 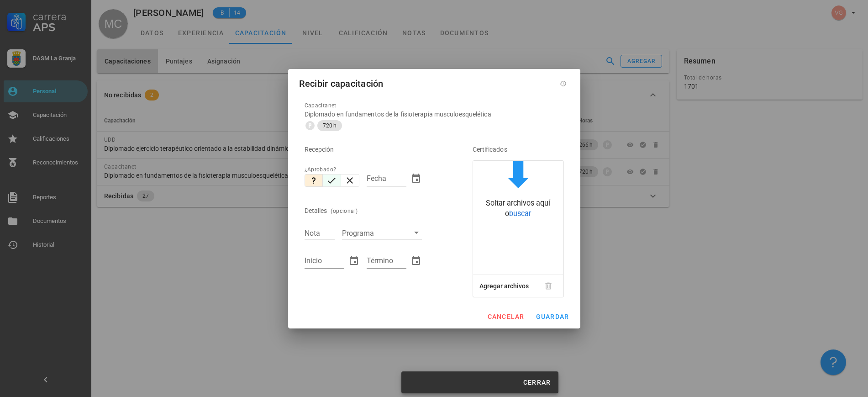 I want to click on span: Capacitanet, so click(x=320, y=106).